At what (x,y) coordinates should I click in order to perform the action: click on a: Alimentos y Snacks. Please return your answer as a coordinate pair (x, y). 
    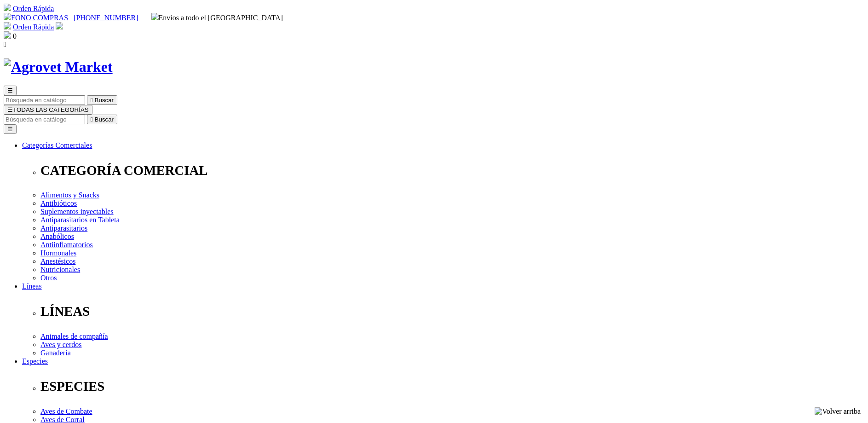
    Looking at the image, I should click on (70, 194).